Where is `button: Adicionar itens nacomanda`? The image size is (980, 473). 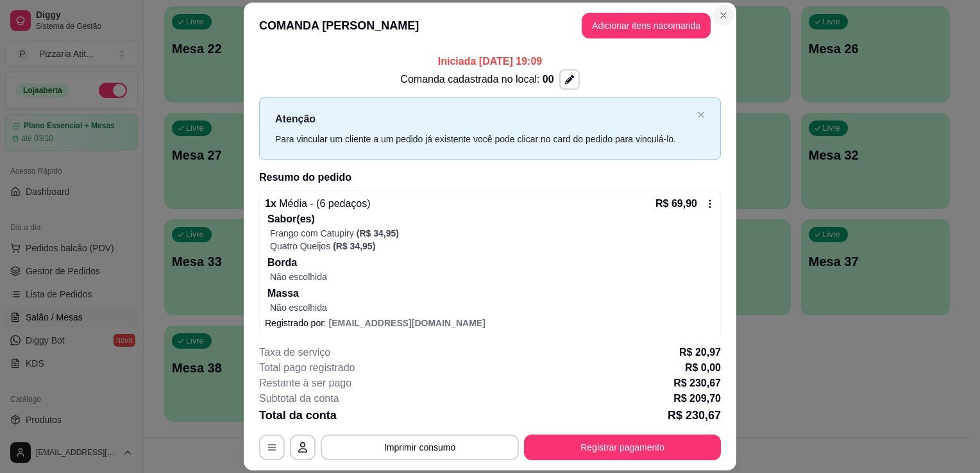 button: Adicionar itens nacomanda is located at coordinates (645, 25).